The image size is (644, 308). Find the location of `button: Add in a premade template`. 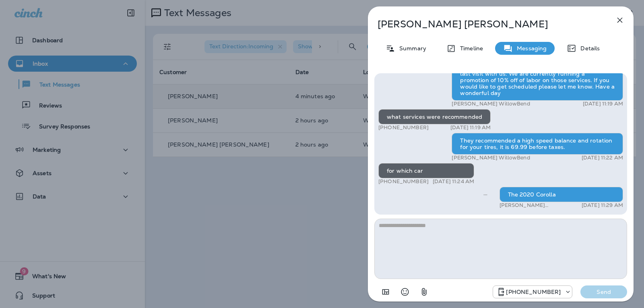

button: Add in a premade template is located at coordinates (385, 292).